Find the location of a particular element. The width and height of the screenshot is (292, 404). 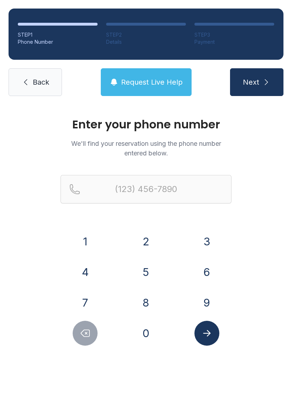

div: STEP 3 is located at coordinates (234, 35).